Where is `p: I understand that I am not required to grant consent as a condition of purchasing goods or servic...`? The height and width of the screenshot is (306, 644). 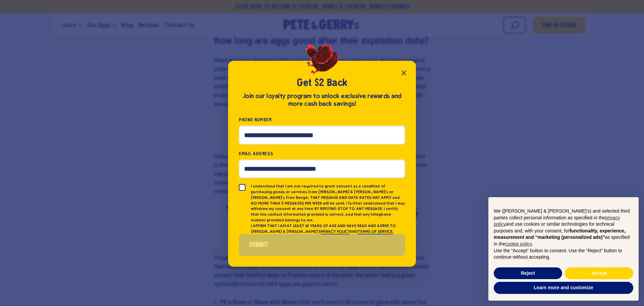
p: I understand that I am not required to grant consent as a condition of purchasing goods or servic... is located at coordinates (328, 203).